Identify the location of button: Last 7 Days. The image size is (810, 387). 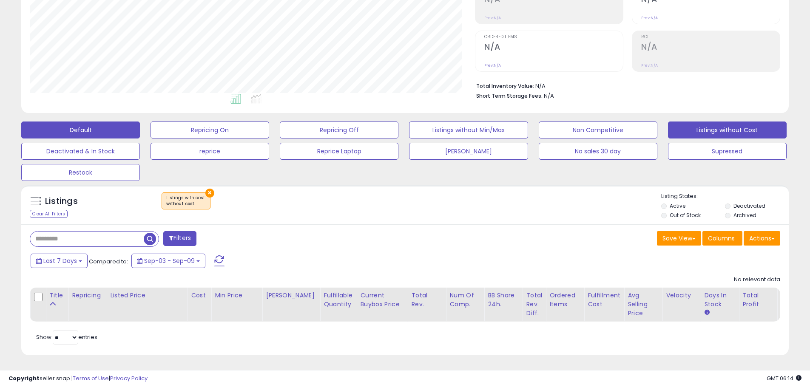
(59, 261).